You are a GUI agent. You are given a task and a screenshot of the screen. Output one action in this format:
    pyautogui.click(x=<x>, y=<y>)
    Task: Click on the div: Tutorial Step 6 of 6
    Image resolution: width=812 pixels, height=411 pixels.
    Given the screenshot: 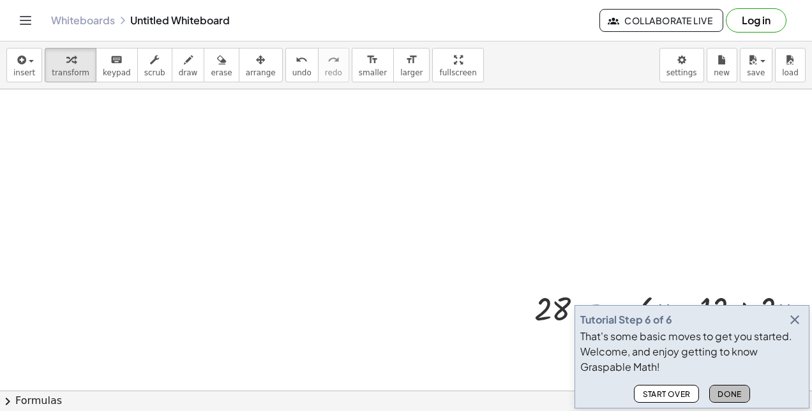 What is the action you would take?
    pyautogui.click(x=626, y=320)
    